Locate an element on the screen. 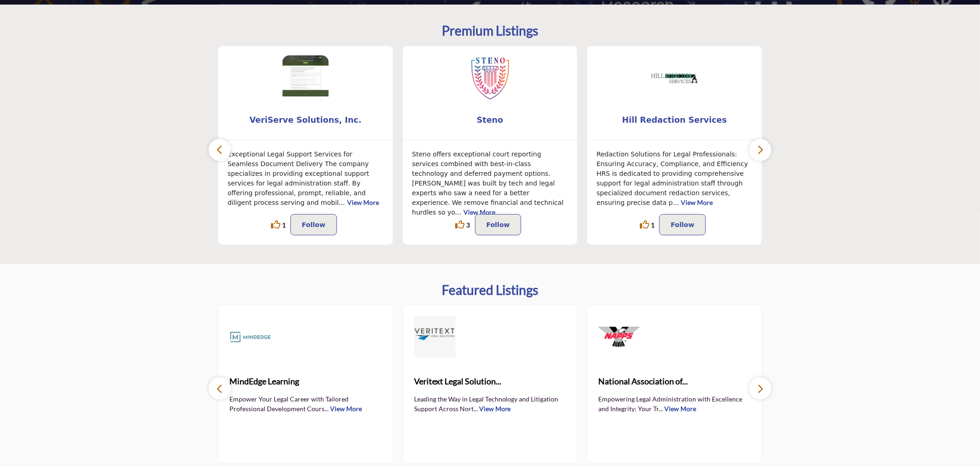  span: Steno is located at coordinates (490, 120).